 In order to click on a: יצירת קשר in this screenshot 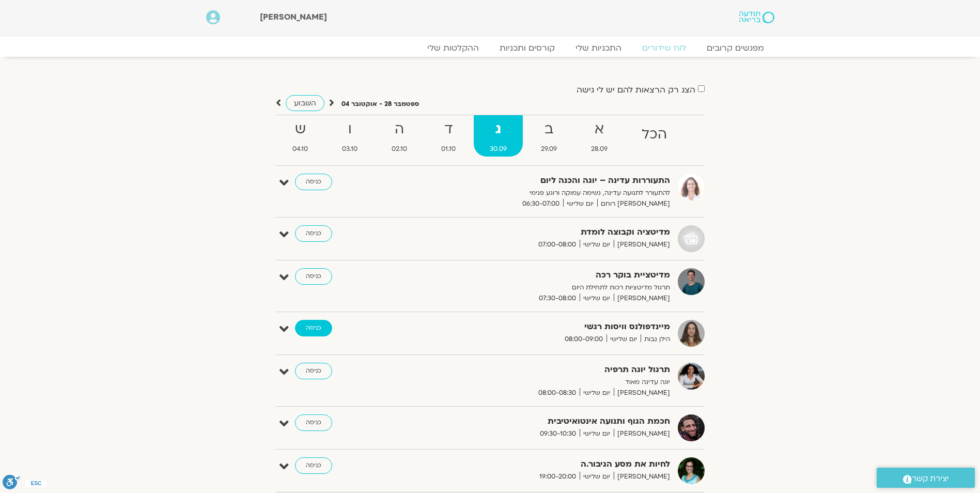, I will do `click(926, 478)`.